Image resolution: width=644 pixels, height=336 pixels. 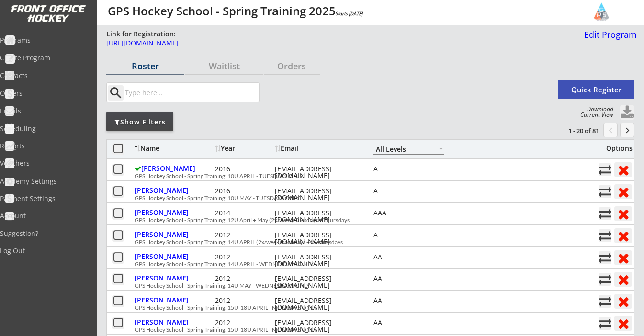 I want to click on a: Edit Program, so click(x=609, y=38).